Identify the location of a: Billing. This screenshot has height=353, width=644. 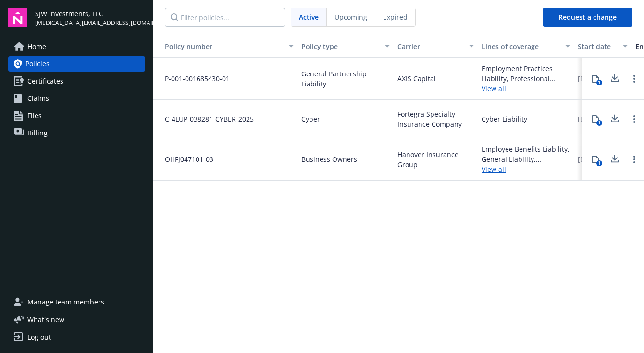
(76, 133).